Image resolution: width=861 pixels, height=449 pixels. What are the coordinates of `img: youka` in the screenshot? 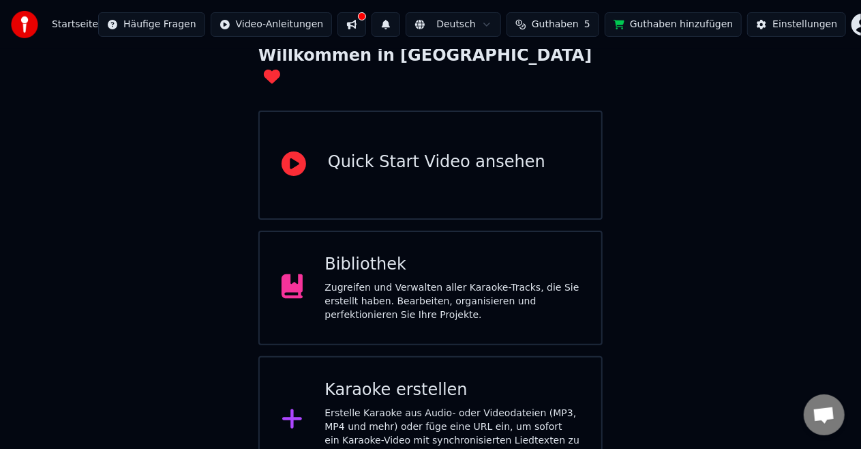 It's located at (25, 25).